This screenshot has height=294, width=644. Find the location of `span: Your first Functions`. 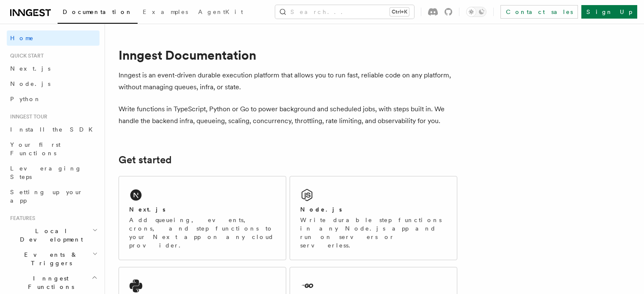

span: Your first Functions is located at coordinates (35, 149).